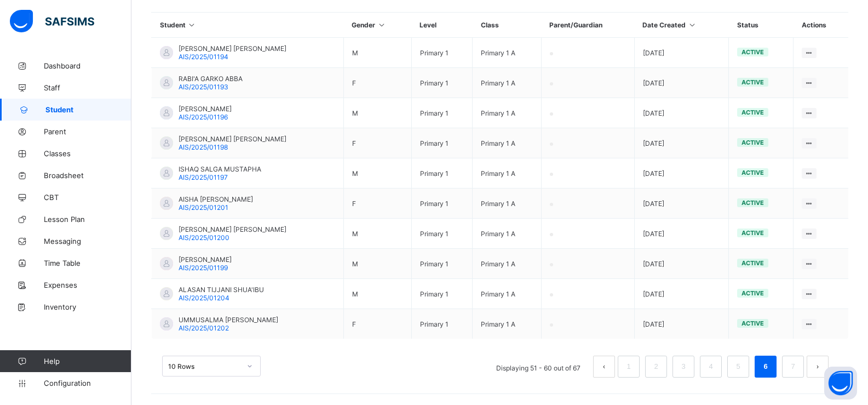 The height and width of the screenshot is (405, 868). Describe the element at coordinates (710, 367) in the screenshot. I see `a: 4` at that location.